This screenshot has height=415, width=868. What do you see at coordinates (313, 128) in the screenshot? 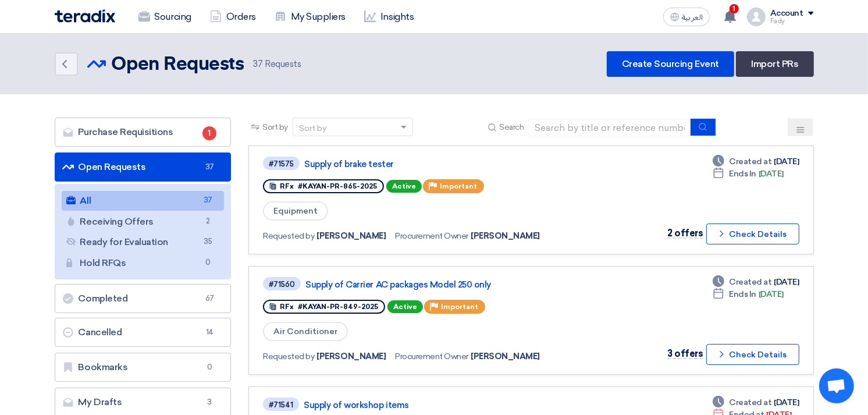
I see `div: Sort by` at bounding box center [313, 128].